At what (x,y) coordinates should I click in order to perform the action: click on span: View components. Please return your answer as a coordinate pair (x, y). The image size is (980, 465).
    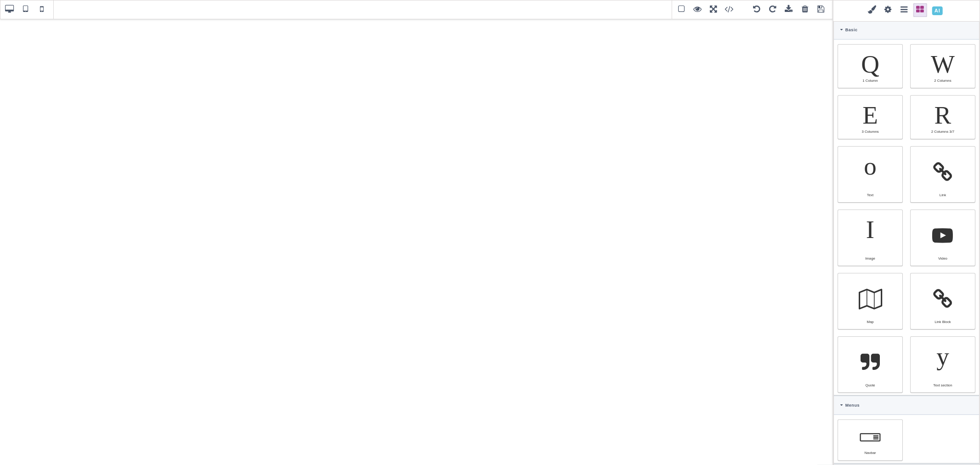
    Looking at the image, I should click on (681, 10).